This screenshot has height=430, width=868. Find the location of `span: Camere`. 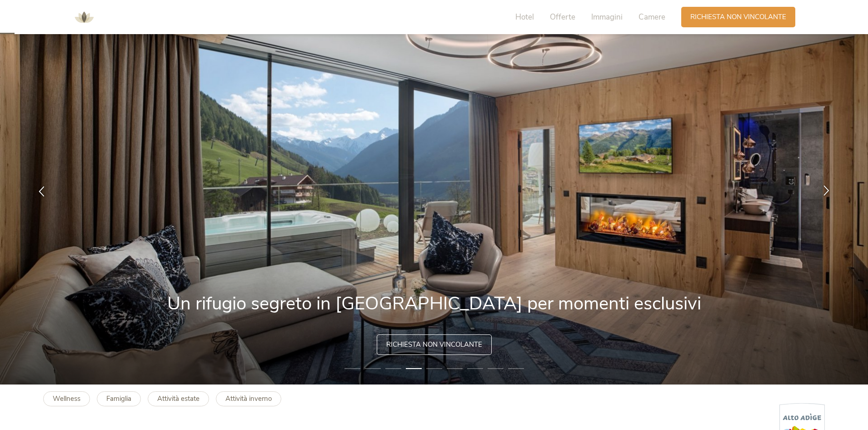

span: Camere is located at coordinates (652, 17).